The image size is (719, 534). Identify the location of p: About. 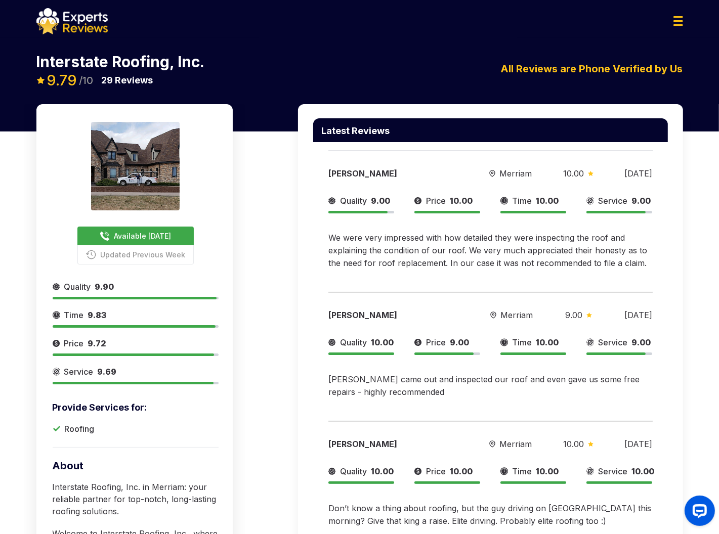
(136, 466).